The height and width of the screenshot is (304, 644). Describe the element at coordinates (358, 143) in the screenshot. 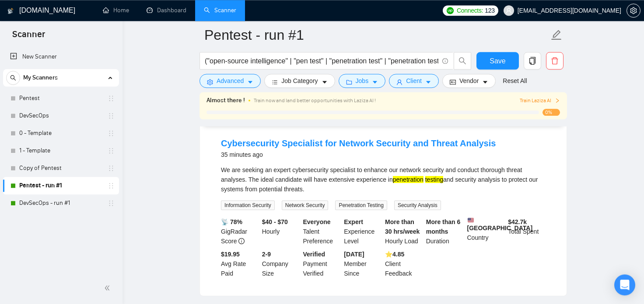

I see `a: Cybersecurity Specialist for Network Security and Threat Analysis` at that location.